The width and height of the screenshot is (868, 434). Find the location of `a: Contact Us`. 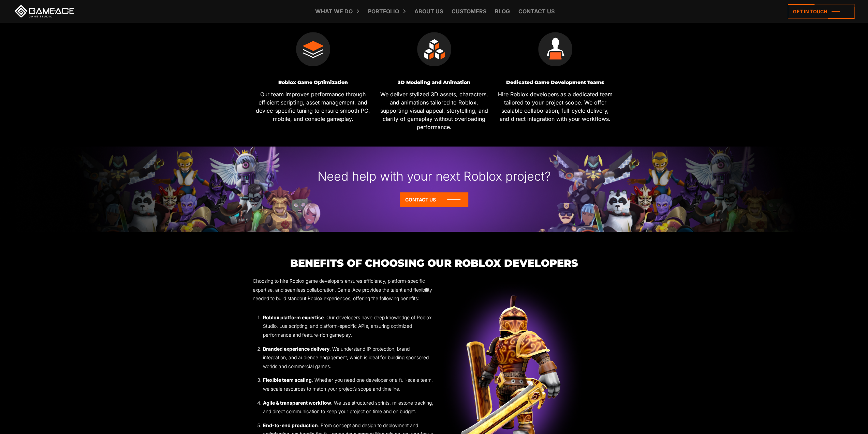

a: Contact Us is located at coordinates (434, 200).